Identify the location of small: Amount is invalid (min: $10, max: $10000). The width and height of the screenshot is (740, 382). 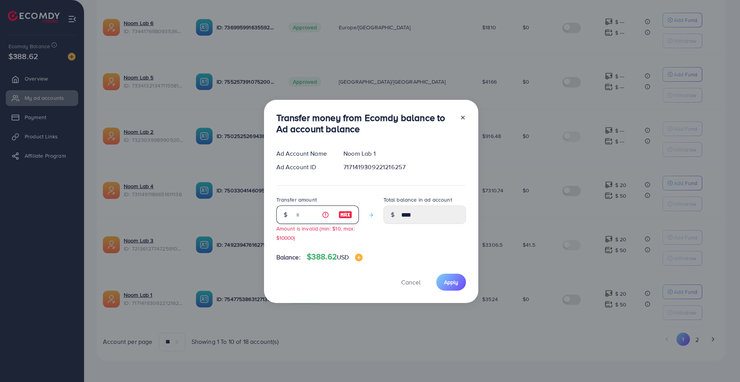
(316, 233).